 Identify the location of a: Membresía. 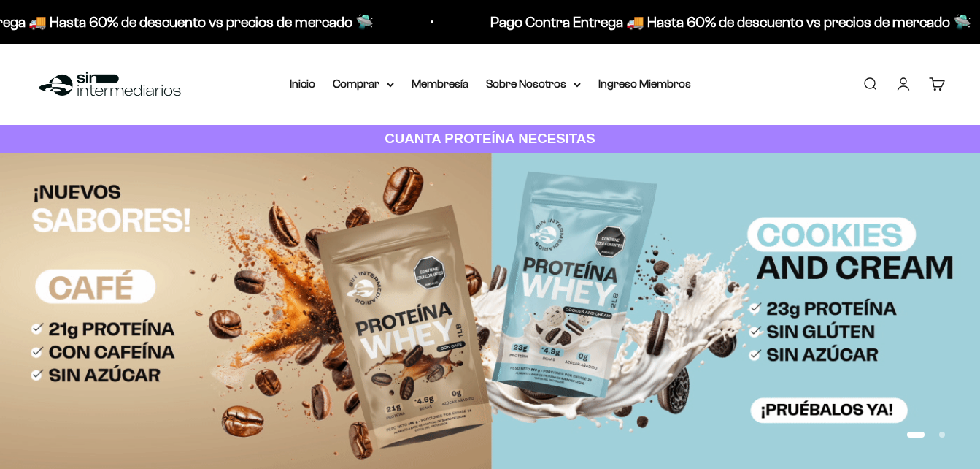
(440, 83).